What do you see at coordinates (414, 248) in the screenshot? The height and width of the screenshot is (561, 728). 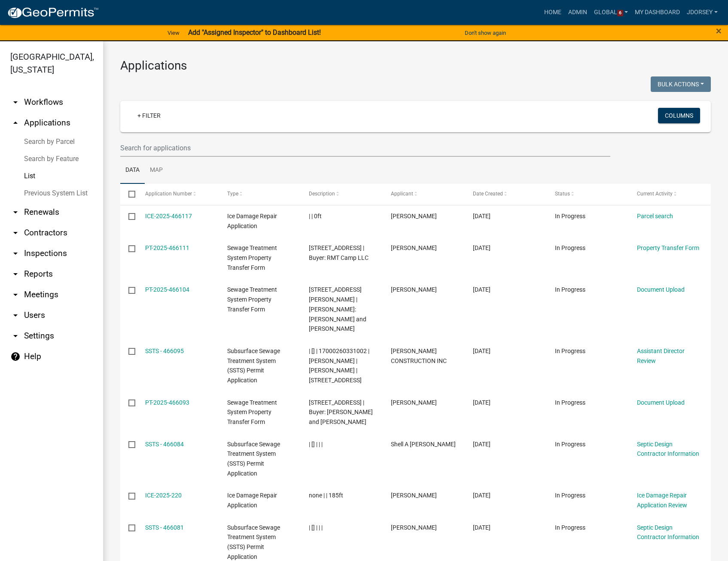 I see `span: Jill Wagner` at bounding box center [414, 248].